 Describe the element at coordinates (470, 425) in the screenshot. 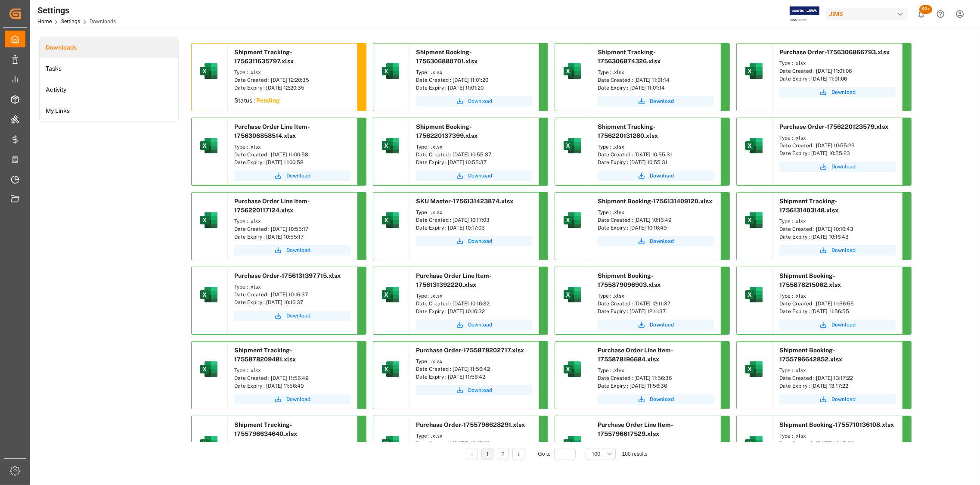

I see `span: Purchase Order-1755796628291.xlsx` at that location.